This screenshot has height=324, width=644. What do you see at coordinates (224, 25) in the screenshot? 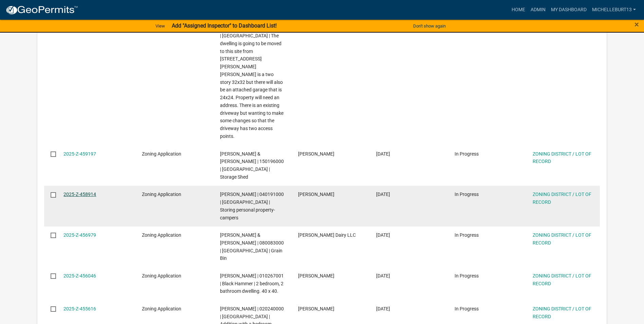
I see `strong: Add "Assigned Inspector" to Dashboard List!` at bounding box center [224, 25].